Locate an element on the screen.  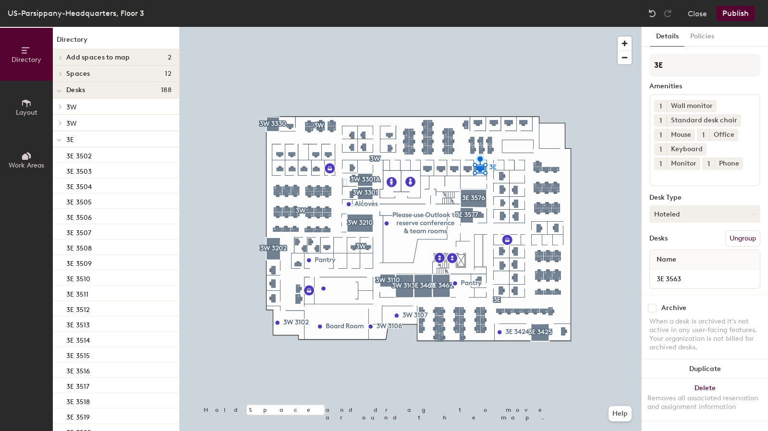
div: When a desk is archived it's not active in any user-facing features. Your organization is not bil... is located at coordinates (704, 335).